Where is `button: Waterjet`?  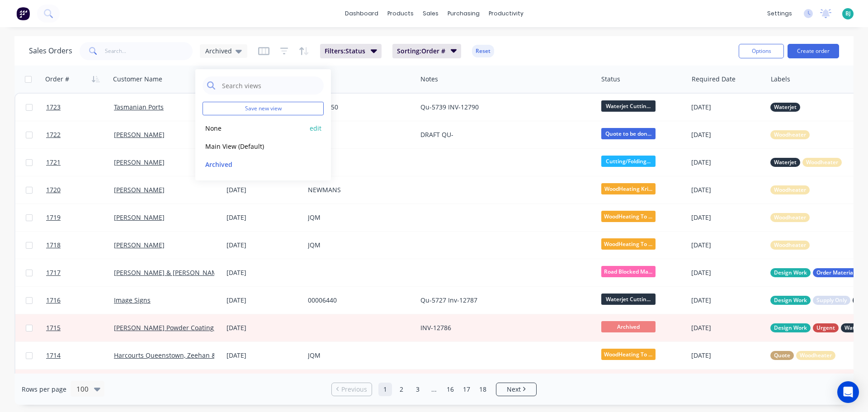 button: Waterjet is located at coordinates (785, 107).